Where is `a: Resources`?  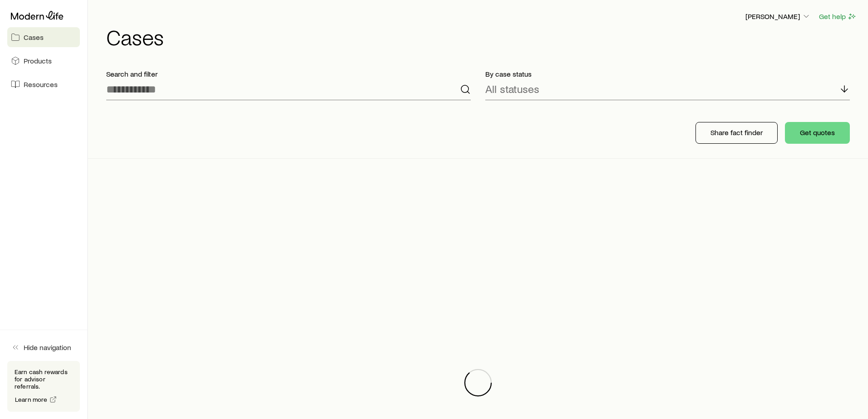
a: Resources is located at coordinates (43, 84).